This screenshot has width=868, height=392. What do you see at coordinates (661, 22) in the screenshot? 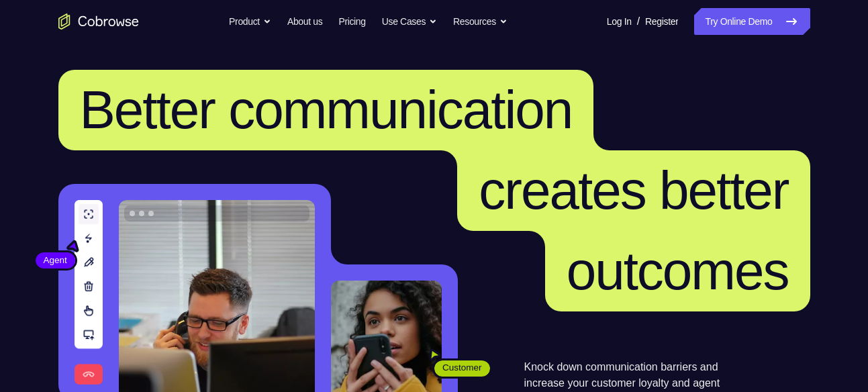
I see `a: Register` at bounding box center [661, 22].